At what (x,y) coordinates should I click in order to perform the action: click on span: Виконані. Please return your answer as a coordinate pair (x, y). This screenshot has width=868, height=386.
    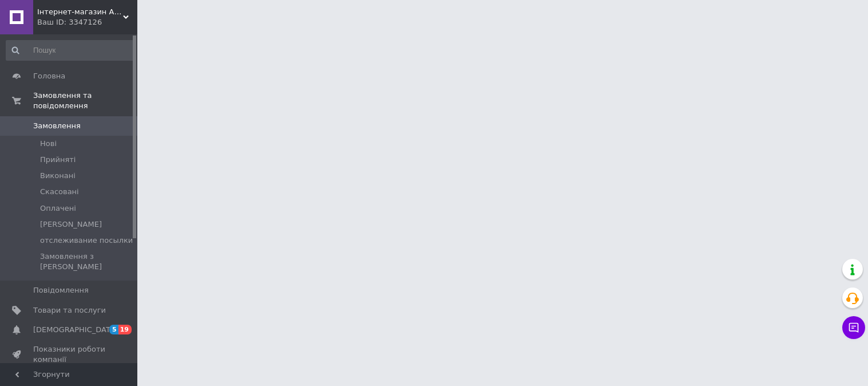
    Looking at the image, I should click on (58, 175).